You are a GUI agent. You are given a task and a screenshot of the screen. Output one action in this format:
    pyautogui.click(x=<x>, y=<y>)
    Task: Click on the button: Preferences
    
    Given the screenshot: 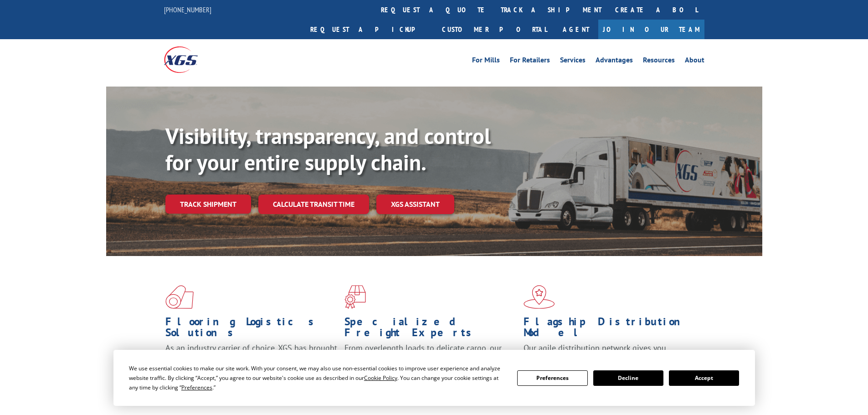 What is the action you would take?
    pyautogui.click(x=552, y=378)
    